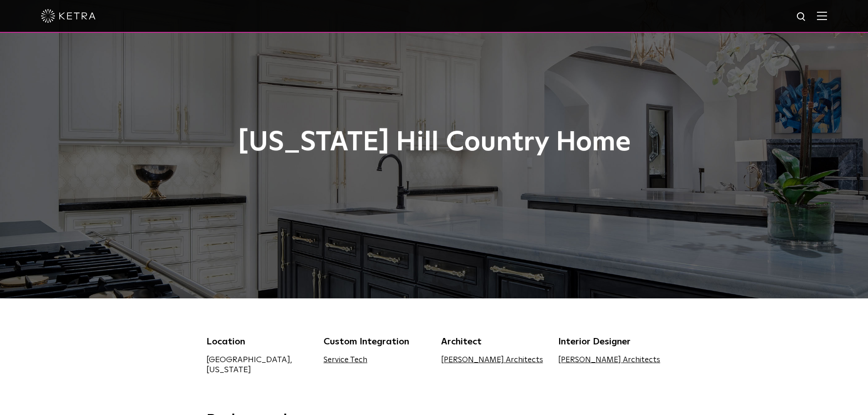 The width and height of the screenshot is (868, 415). I want to click on div: Interior Designer, so click(610, 341).